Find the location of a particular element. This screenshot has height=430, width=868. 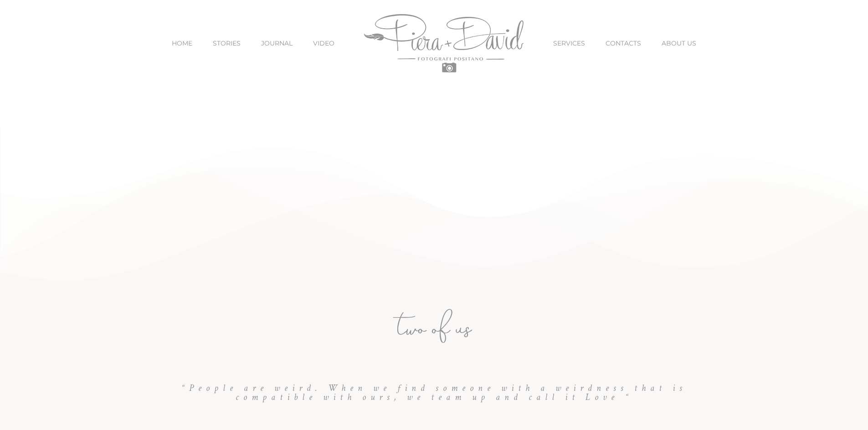

h6: “People are weird. When we find someone with a weirdness that is compatible with ours, we team up... is located at coordinates (434, 393).